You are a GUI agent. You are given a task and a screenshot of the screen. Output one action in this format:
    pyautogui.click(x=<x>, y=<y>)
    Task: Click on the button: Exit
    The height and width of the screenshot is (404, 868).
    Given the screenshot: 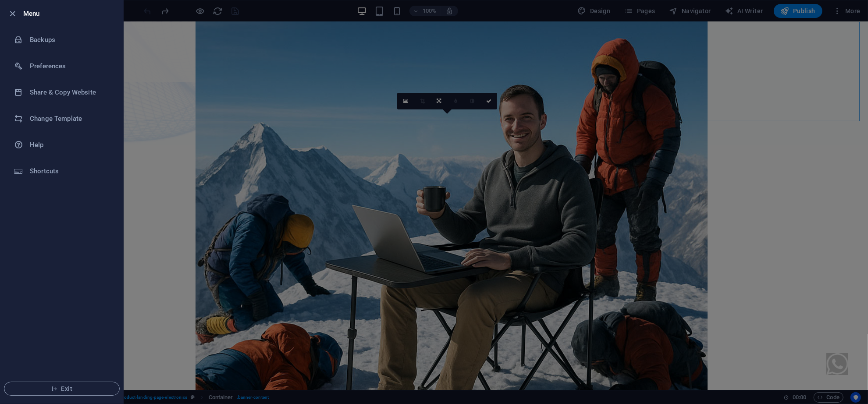 What is the action you would take?
    pyautogui.click(x=62, y=389)
    